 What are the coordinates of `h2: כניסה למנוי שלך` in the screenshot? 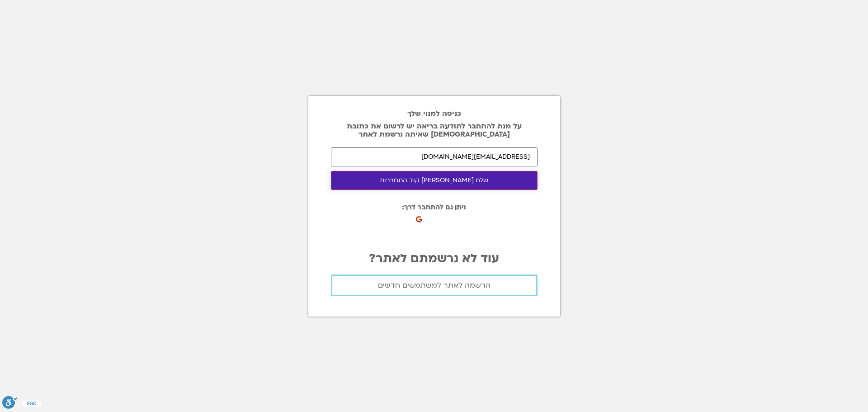 It's located at (434, 113).